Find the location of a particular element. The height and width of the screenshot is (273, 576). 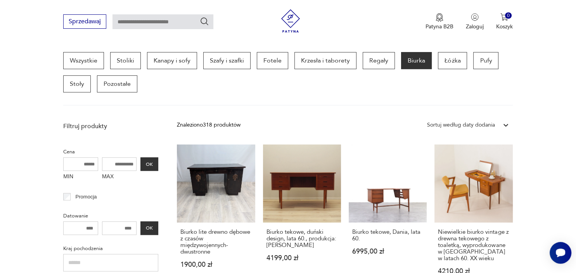

a: Stoły is located at coordinates (77, 84).